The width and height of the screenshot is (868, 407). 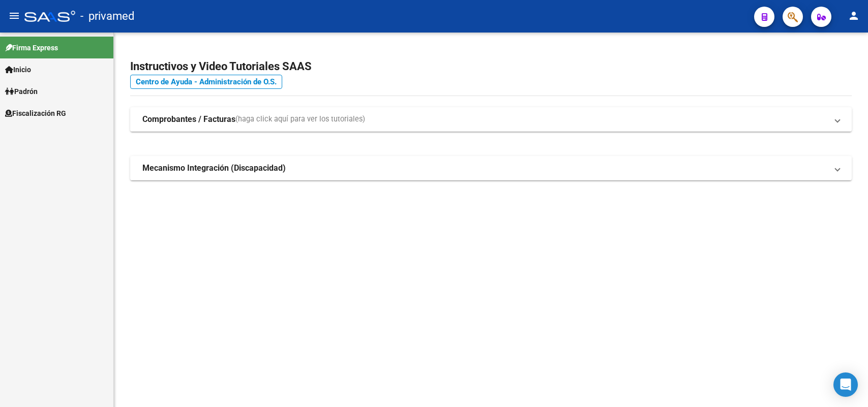 I want to click on span: Firma Express, so click(x=31, y=48).